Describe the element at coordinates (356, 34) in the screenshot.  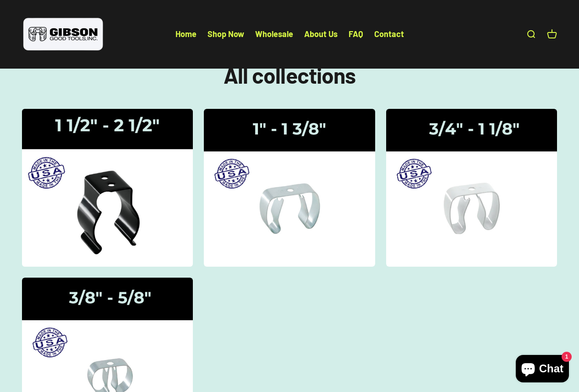
I see `a: FAQ` at that location.